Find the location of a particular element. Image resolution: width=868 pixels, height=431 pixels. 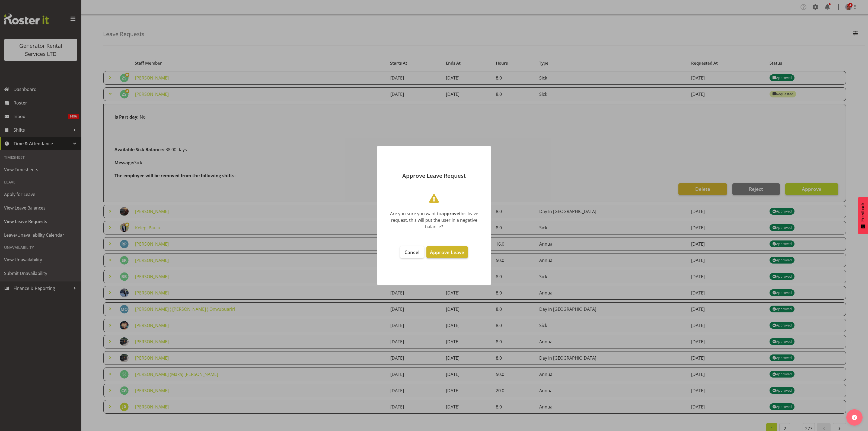

button: Feedback - Show survey is located at coordinates (863, 216).